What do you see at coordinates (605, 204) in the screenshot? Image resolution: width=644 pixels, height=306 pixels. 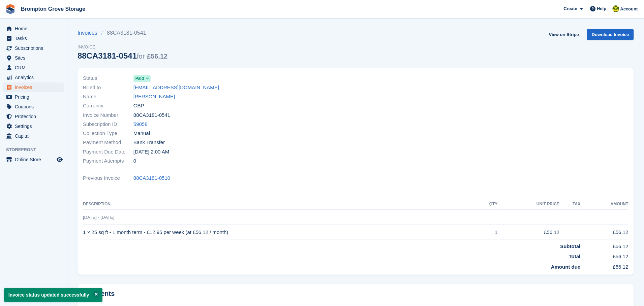 I see `th: Amount` at bounding box center [605, 204].